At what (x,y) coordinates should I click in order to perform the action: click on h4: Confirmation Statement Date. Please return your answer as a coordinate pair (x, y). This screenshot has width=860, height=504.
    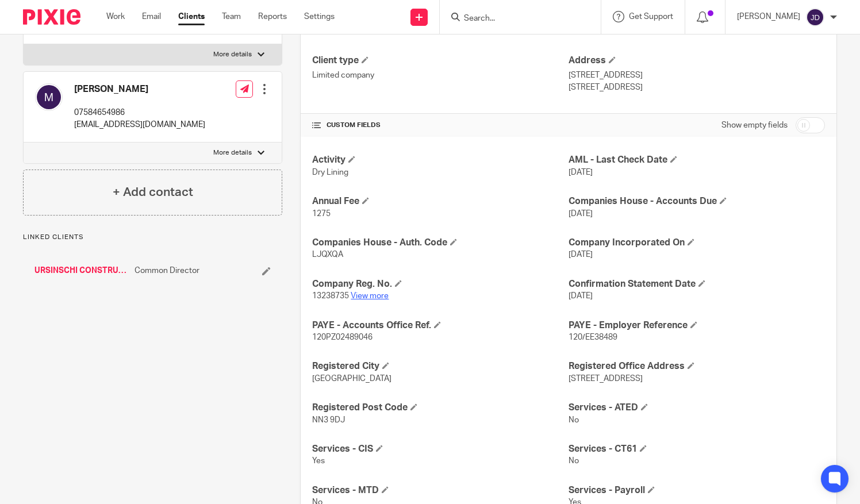
    Looking at the image, I should click on (697, 284).